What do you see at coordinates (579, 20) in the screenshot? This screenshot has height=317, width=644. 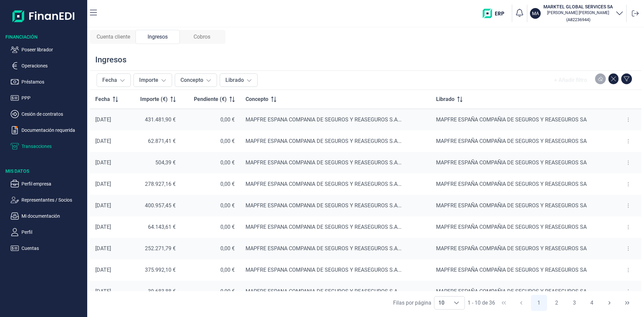 I see `small: Copiar cif` at bounding box center [579, 20].